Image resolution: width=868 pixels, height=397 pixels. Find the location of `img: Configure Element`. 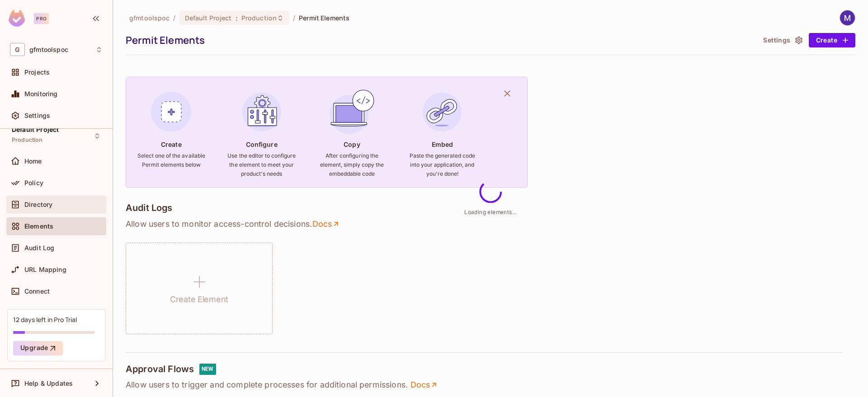

img: Configure Element is located at coordinates (261, 112).